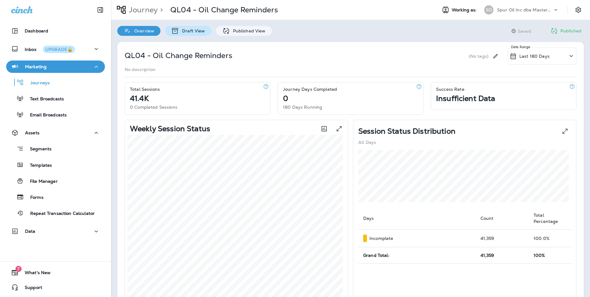 This screenshot has width=590, height=297. I want to click on button: Text Broadcasts, so click(56, 98).